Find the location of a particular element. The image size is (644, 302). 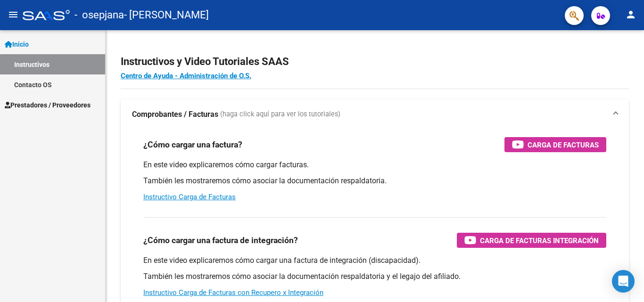

span: Carga de Facturas is located at coordinates (563, 145).